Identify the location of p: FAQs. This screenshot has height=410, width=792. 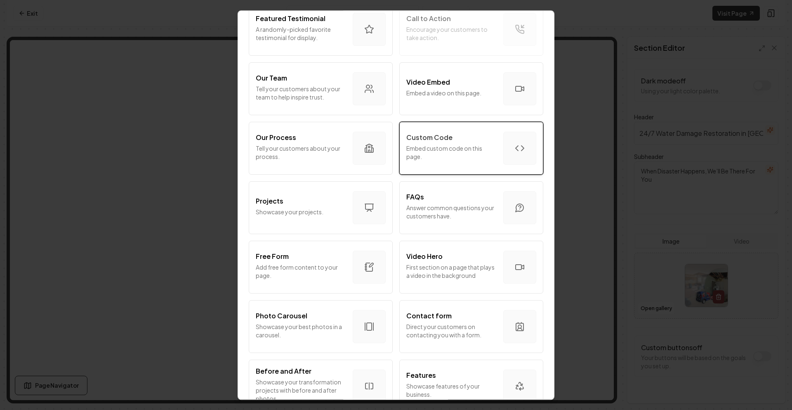
(415, 197).